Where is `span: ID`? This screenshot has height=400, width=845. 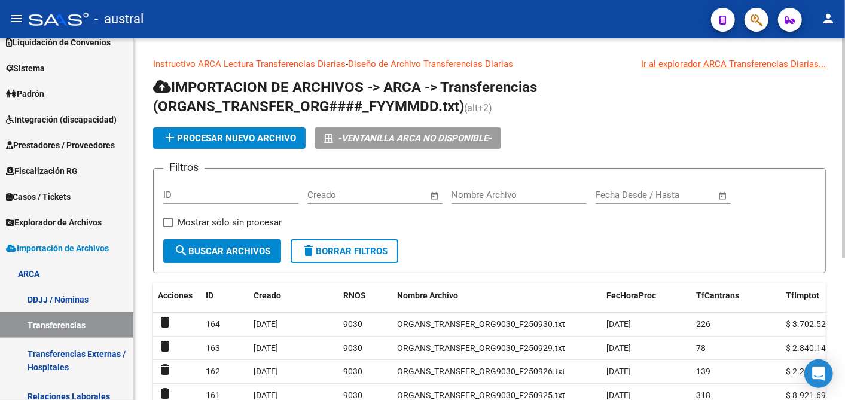
span: ID is located at coordinates (209, 295).